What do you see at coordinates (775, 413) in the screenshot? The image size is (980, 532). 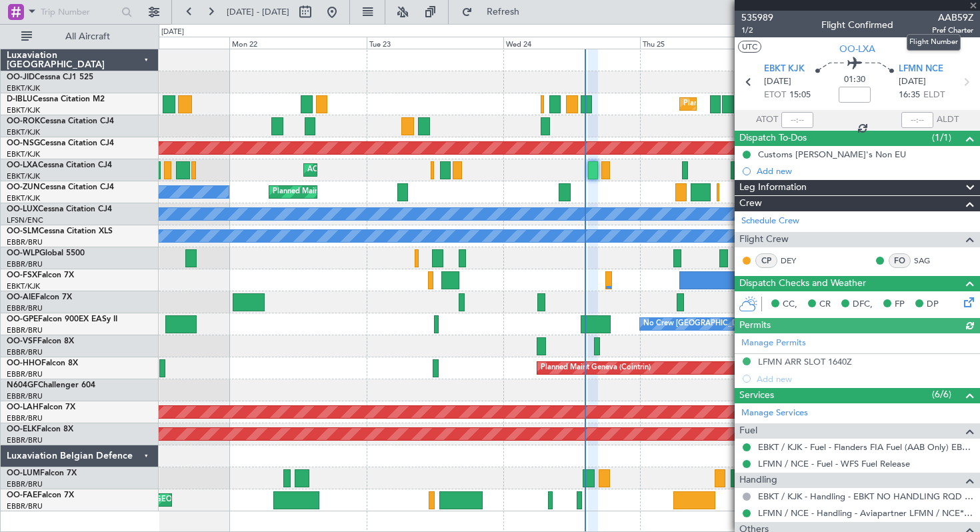 I see `a: Manage Services` at bounding box center [775, 413].